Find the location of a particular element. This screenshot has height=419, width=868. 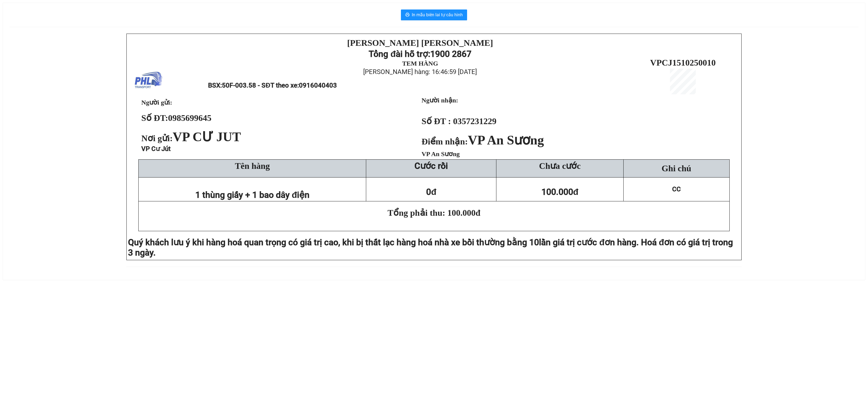

button: printerIn mẫu biên lai tự cấu hình is located at coordinates (434, 15).